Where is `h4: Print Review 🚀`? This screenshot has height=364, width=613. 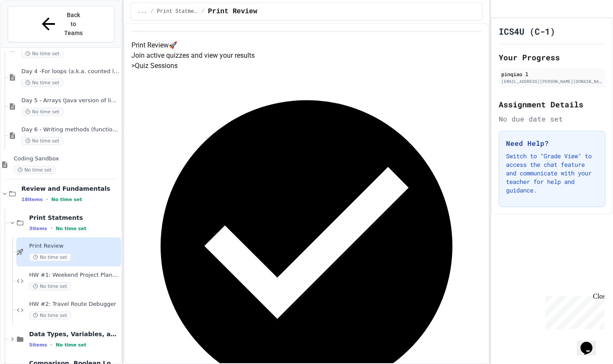
h4: Print Review 🚀 is located at coordinates (307, 46).